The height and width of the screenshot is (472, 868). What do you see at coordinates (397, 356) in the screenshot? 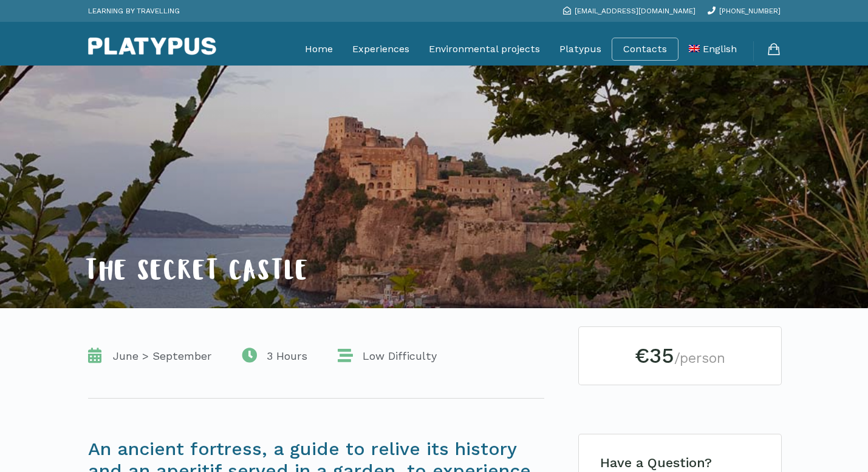
I see `span: Low Difficulty` at bounding box center [397, 356].